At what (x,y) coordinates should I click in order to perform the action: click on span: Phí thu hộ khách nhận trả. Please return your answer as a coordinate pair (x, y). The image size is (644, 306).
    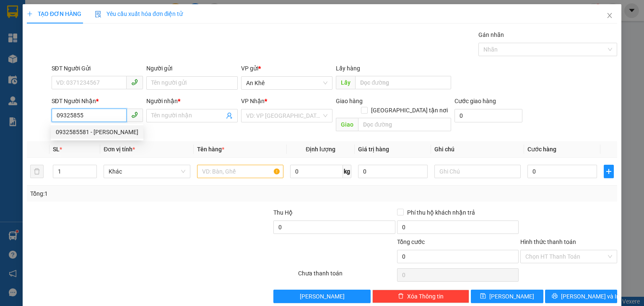
    Looking at the image, I should click on (441, 213).